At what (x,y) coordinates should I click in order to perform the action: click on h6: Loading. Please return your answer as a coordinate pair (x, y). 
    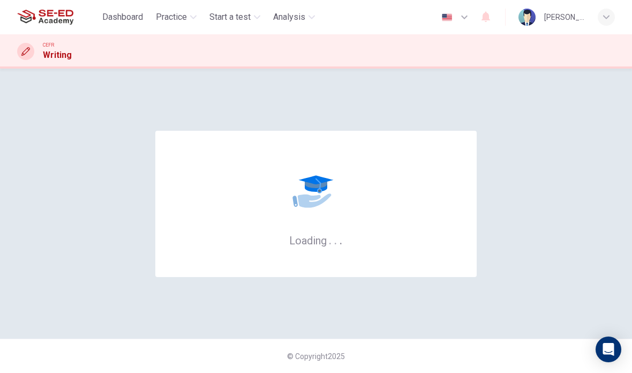
    Looking at the image, I should click on (316, 240).